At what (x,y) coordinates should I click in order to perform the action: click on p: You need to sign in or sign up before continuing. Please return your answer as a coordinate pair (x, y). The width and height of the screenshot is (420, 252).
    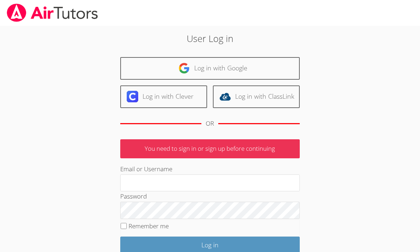
    Looking at the image, I should click on (210, 149).